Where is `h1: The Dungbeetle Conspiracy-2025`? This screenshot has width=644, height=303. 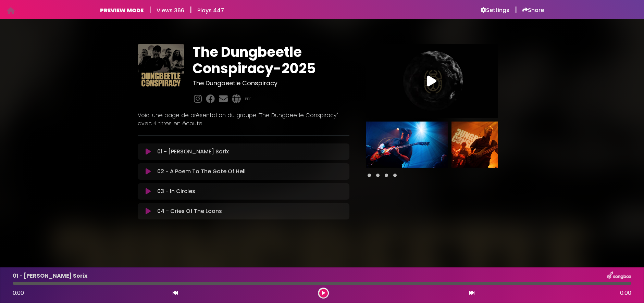 h1: The Dungbeetle Conspiracy-2025 is located at coordinates (271, 60).